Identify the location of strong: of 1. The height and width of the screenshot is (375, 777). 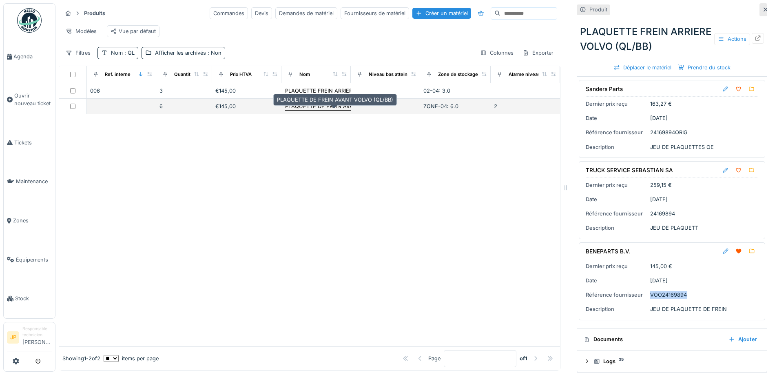
(523, 358).